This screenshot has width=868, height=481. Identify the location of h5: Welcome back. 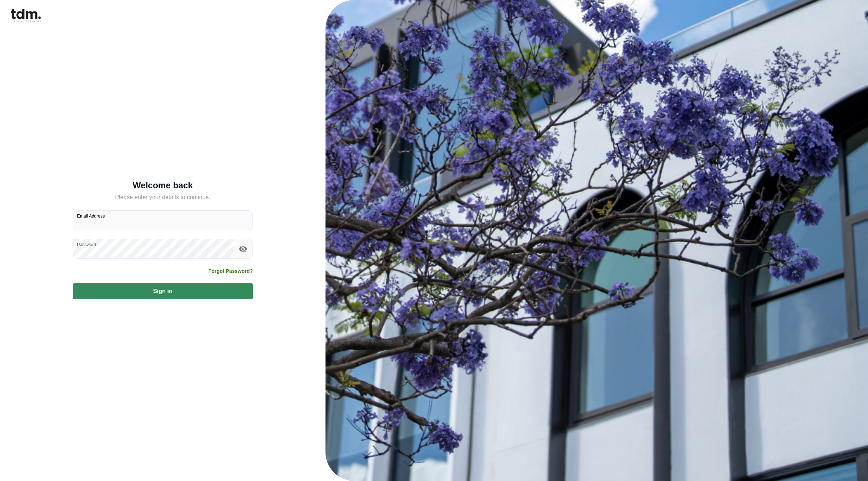
(163, 185).